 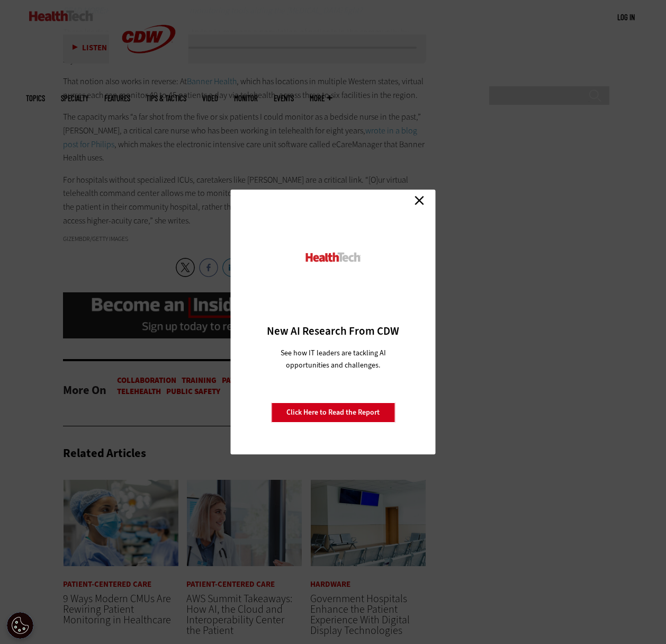 I want to click on button: Open Preferences, so click(x=20, y=625).